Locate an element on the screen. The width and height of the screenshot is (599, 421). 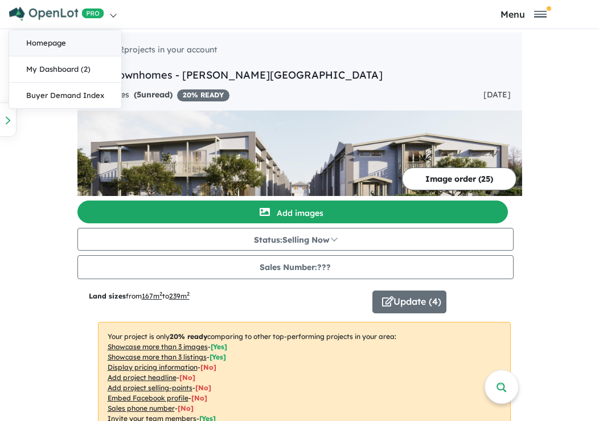
u: 167 m is located at coordinates (152, 295).